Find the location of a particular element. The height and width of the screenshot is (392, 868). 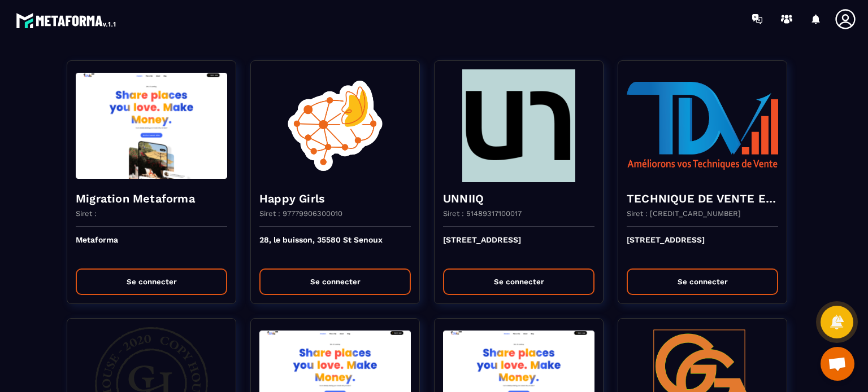

p: Metaforma is located at coordinates (152, 247).